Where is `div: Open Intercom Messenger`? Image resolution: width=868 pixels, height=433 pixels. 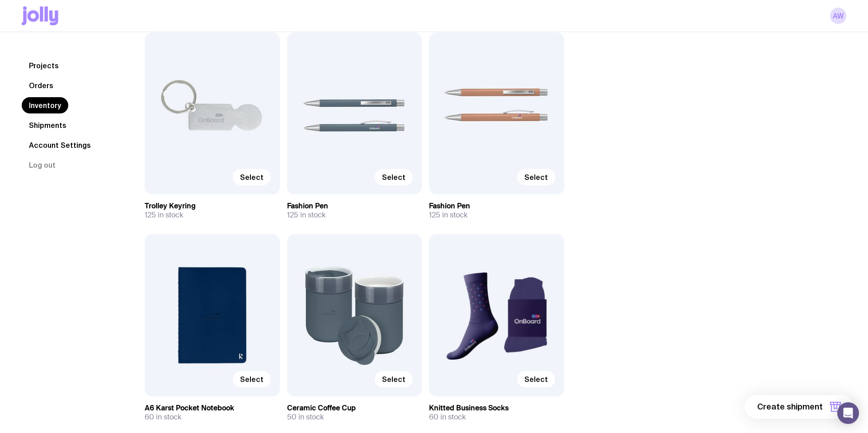
div: Open Intercom Messenger is located at coordinates (847, 413).